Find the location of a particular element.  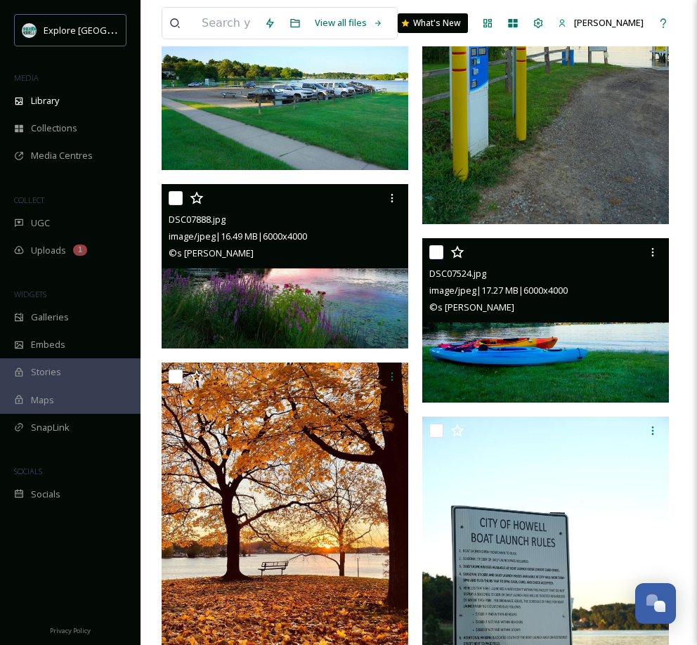

span: SnapLink is located at coordinates (50, 427).